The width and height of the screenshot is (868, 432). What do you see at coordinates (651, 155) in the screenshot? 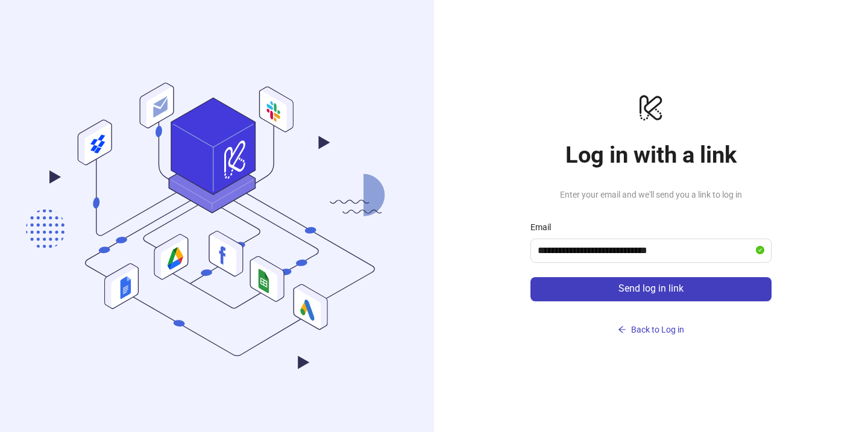
I see `h1: Log in with a link` at bounding box center [651, 155].